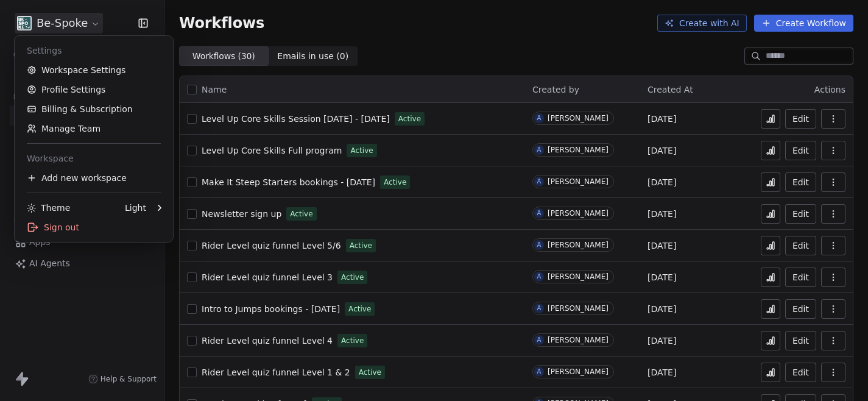 The height and width of the screenshot is (401, 868). I want to click on a: Billing & Subscription, so click(94, 109).